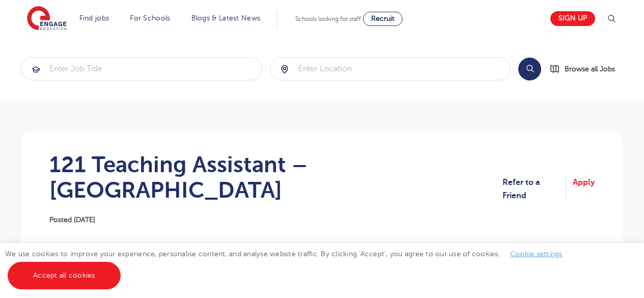  I want to click on a: Apply, so click(583, 189).